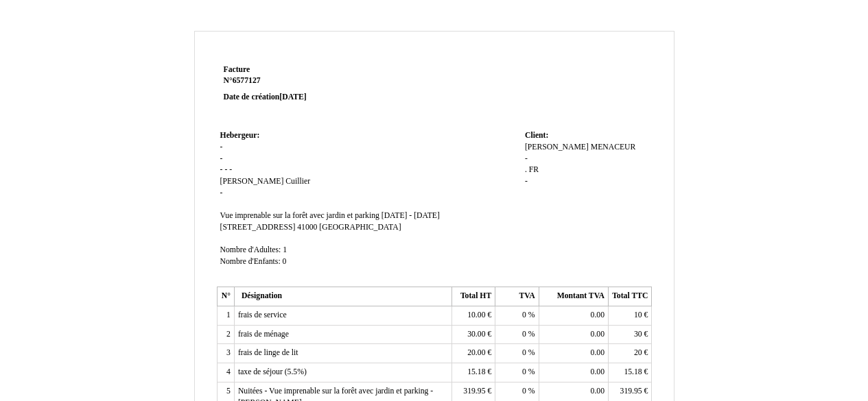  What do you see at coordinates (630, 297) in the screenshot?
I see `th: Total TTC` at bounding box center [630, 297].